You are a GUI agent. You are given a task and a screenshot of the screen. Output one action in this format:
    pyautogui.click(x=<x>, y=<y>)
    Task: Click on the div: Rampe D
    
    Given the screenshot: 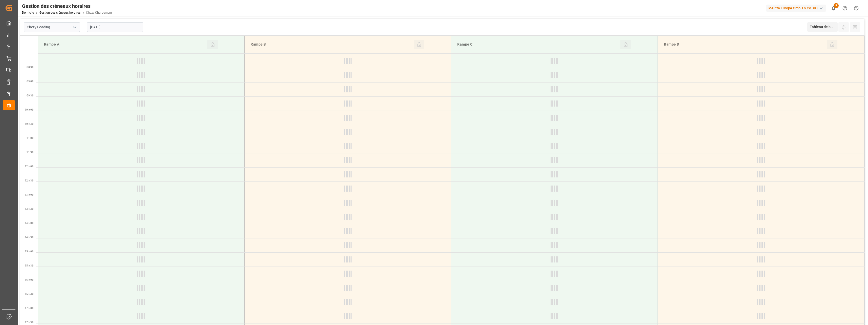 What is the action you would take?
    pyautogui.click(x=744, y=44)
    